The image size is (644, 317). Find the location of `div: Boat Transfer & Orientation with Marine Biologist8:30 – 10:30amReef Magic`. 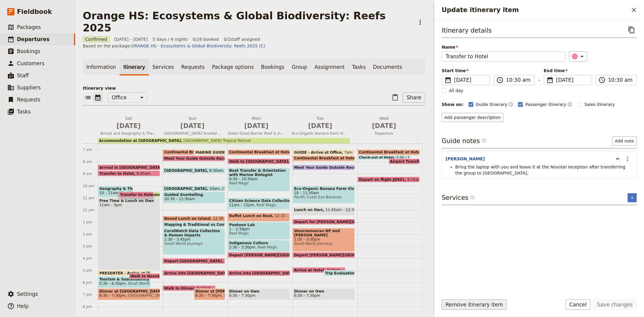

div: Boat Transfer & Orientation with Marine Biologist8:30 – 10:30amReef Magic is located at coordinates (259, 180).